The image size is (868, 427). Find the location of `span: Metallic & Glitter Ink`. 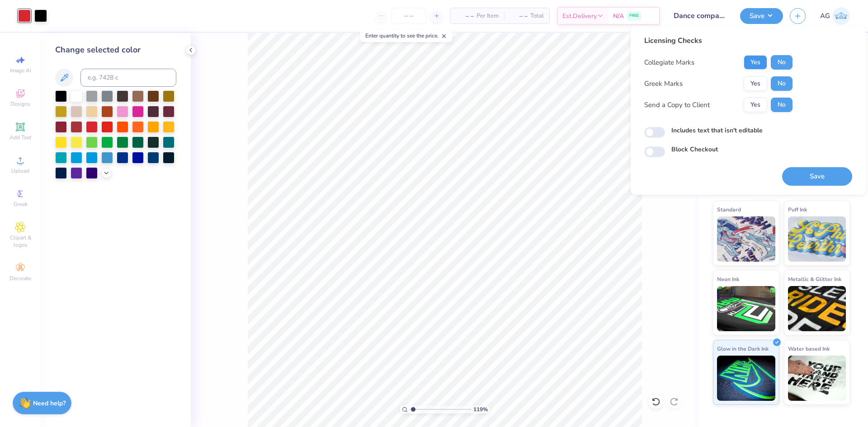

span: Metallic & Glitter Ink is located at coordinates (814, 279).